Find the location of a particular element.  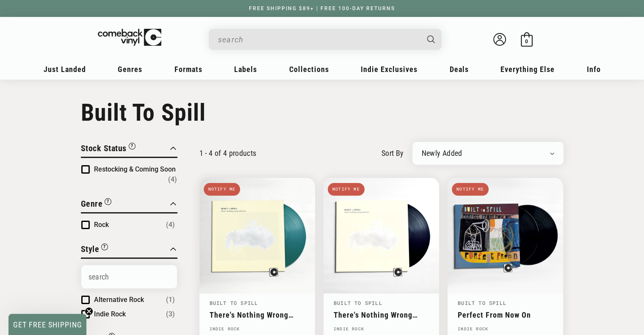

span: Genres is located at coordinates (130, 69).